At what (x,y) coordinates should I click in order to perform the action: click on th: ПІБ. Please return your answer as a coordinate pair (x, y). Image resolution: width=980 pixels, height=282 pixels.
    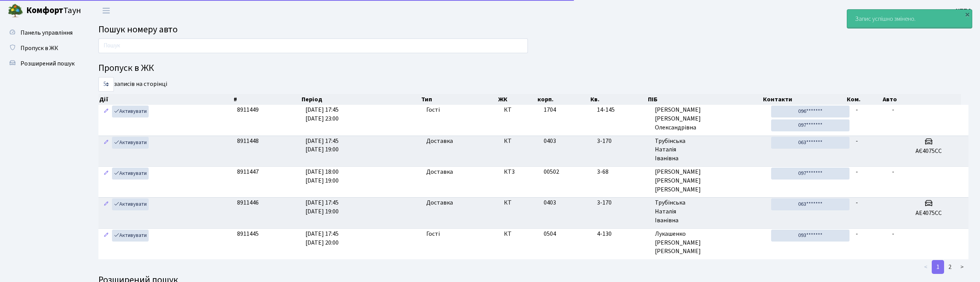
    Looking at the image, I should click on (704, 99).